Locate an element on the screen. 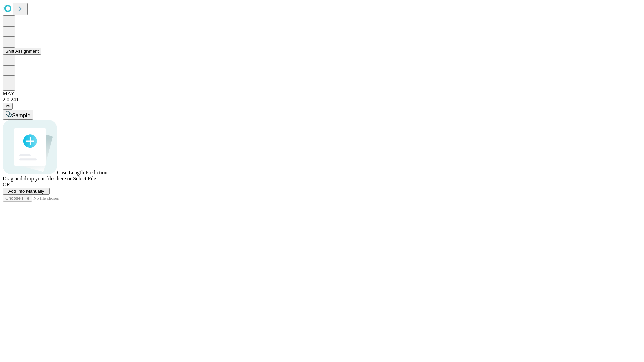 This screenshot has height=362, width=644. button: Add Info Manually is located at coordinates (26, 191).